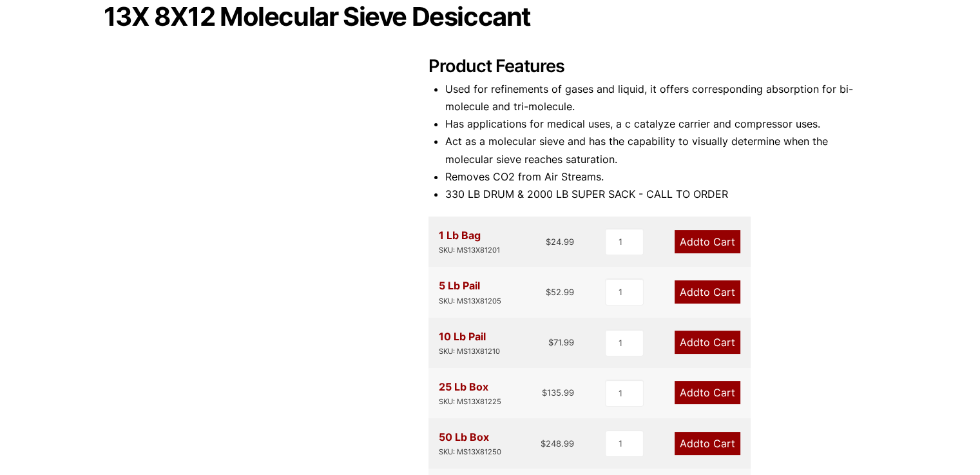 The height and width of the screenshot is (475, 980). I want to click on li: 330 LB DRUM & 2000 LB SUPER SACK - CALL TO ORDER, so click(661, 194).